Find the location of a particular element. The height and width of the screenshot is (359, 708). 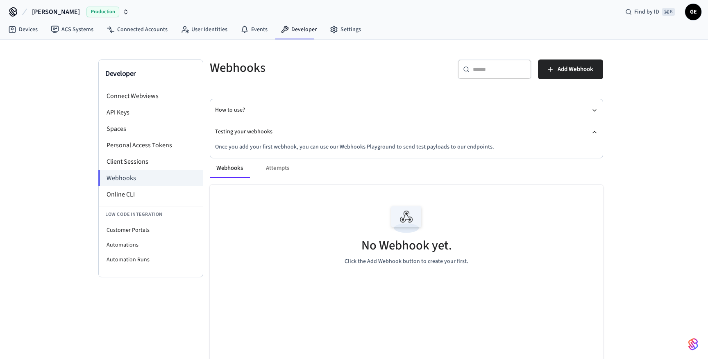

li: API Keys is located at coordinates (151, 112).